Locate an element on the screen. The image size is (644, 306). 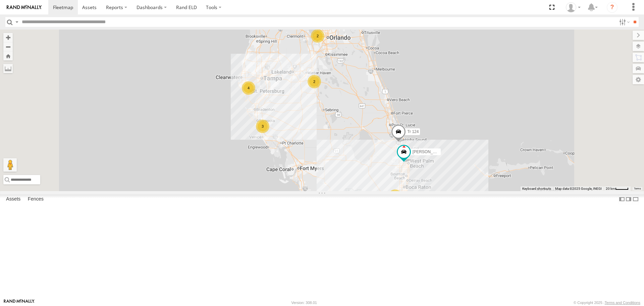
label: Dock Summary Table to the Left is located at coordinates (622, 199).